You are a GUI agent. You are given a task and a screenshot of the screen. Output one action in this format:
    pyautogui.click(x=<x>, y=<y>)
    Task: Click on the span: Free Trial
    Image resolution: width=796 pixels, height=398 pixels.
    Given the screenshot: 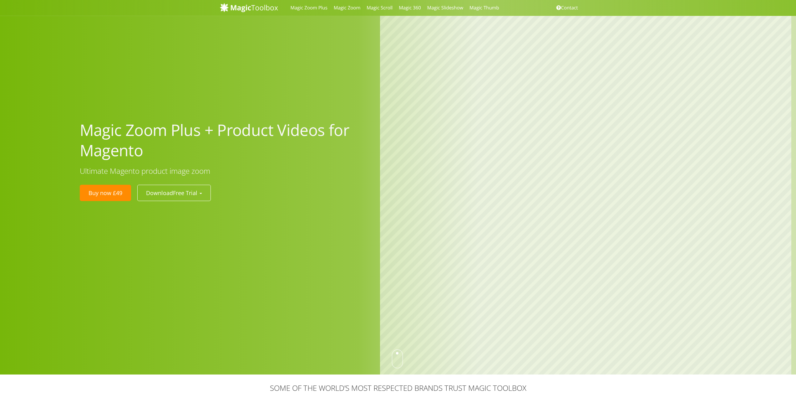 What is the action you would take?
    pyautogui.click(x=185, y=193)
    